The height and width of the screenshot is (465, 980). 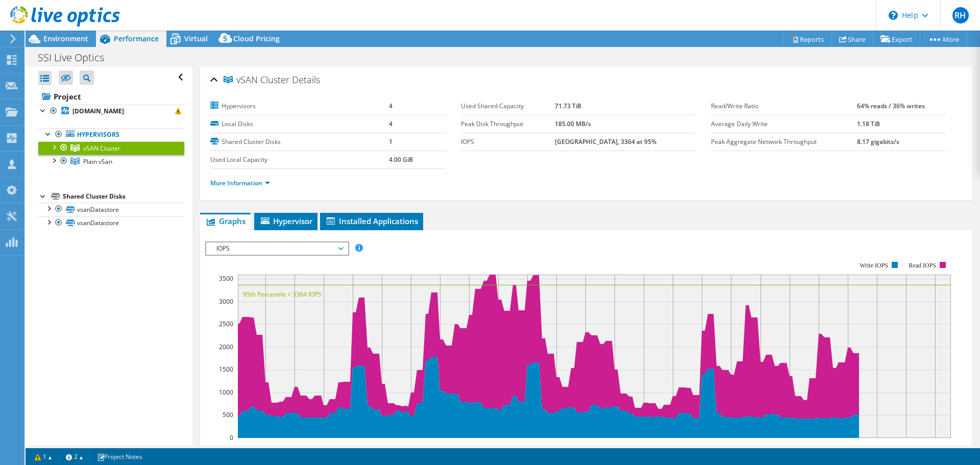 What do you see at coordinates (226, 278) in the screenshot?
I see `text: 3500` at bounding box center [226, 278].